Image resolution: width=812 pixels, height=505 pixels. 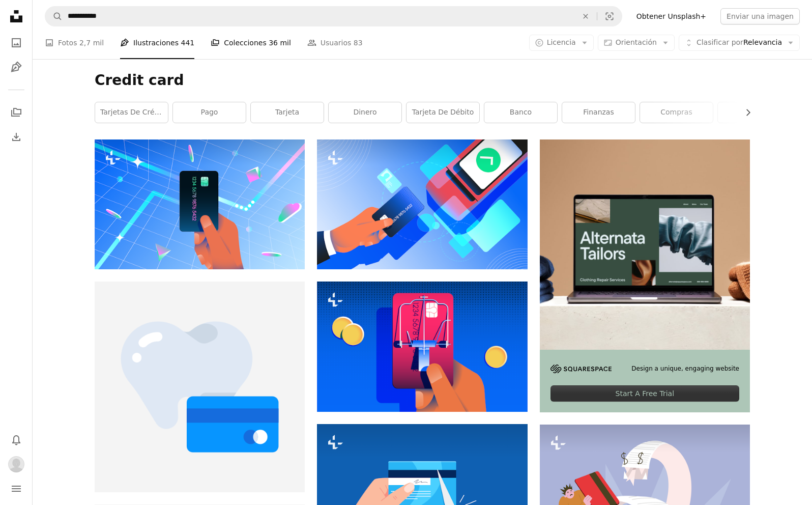 What do you see at coordinates (209, 113) in the screenshot?
I see `a: pago` at bounding box center [209, 113].